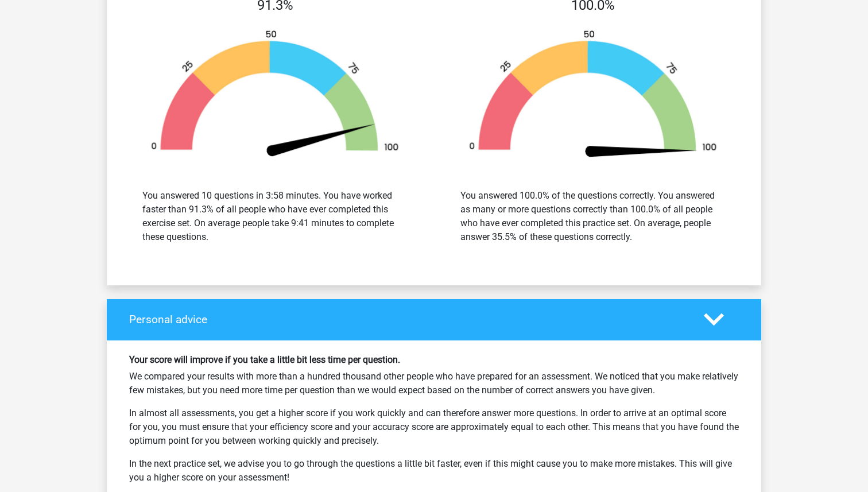 This screenshot has height=492, width=868. Describe the element at coordinates (434, 427) in the screenshot. I see `p: In almost all assessments, you get a higher score if you work quickly and can therefore answer mo...` at that location.